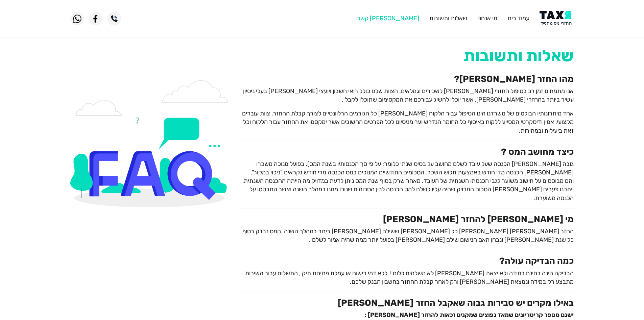 Image resolution: width=644 pixels, height=320 pixels. I want to click on a: עמוד בית, so click(518, 18).